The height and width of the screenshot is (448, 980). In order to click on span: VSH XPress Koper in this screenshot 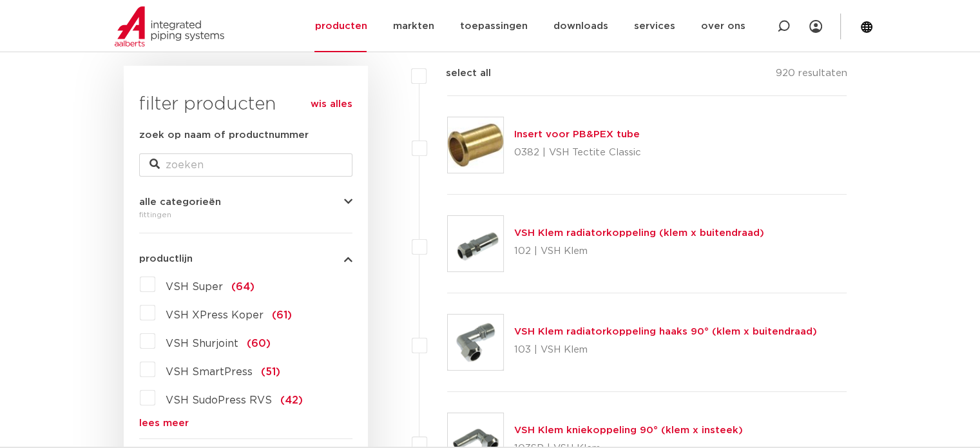, I will do `click(215, 315)`.